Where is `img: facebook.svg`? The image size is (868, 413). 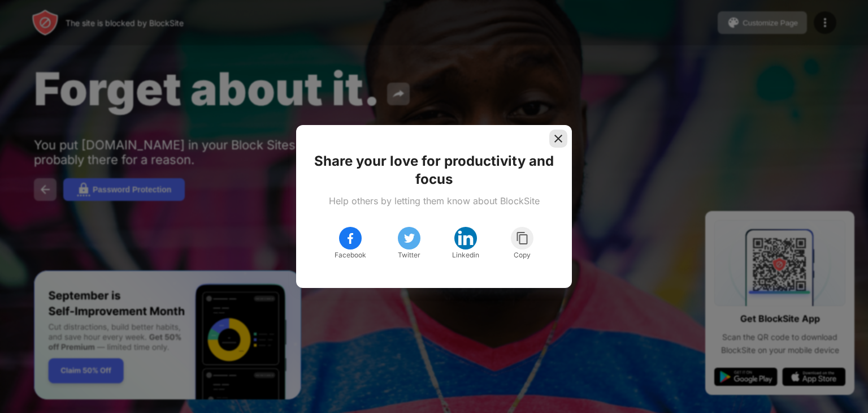 img: facebook.svg is located at coordinates (350, 238).